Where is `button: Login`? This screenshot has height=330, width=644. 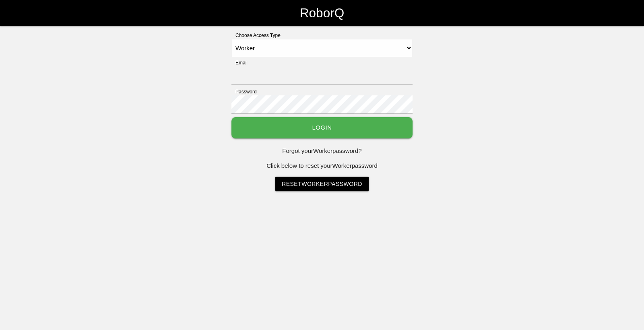
button: Login is located at coordinates (322, 128).